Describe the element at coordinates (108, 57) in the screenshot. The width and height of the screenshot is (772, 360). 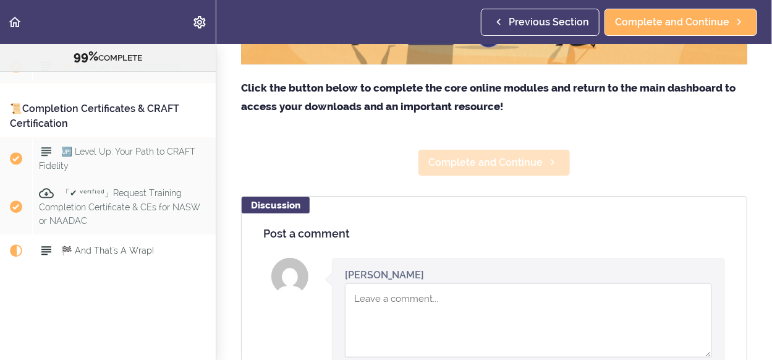
I see `div: COMPLETE` at that location.